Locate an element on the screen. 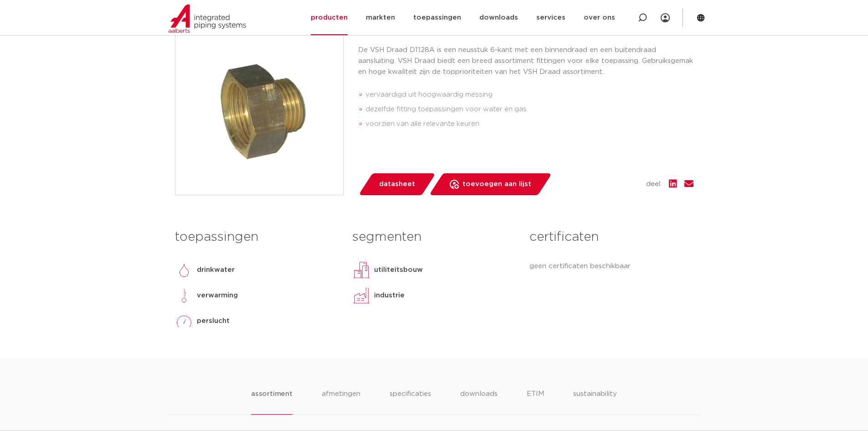 This screenshot has width=868, height=431. p: geen certificaten beschikbaar is located at coordinates (611, 266).